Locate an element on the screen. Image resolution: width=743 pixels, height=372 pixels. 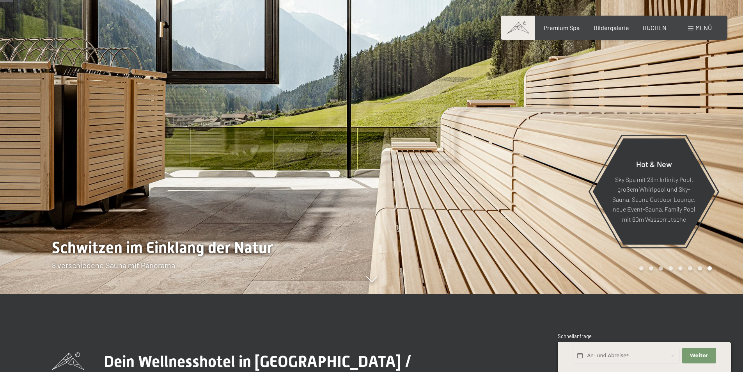
div: Carousel Page 8 (Current Slide) is located at coordinates (710, 268).